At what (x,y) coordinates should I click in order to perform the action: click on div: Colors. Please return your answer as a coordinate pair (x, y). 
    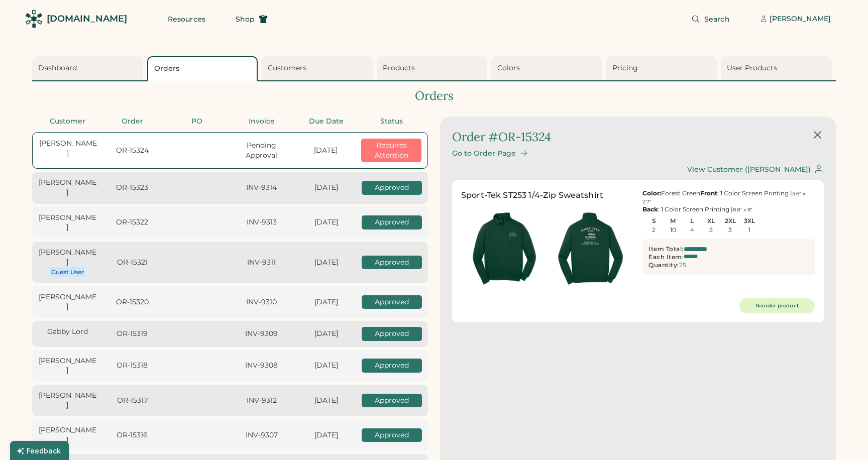
    Looking at the image, I should click on (548, 68).